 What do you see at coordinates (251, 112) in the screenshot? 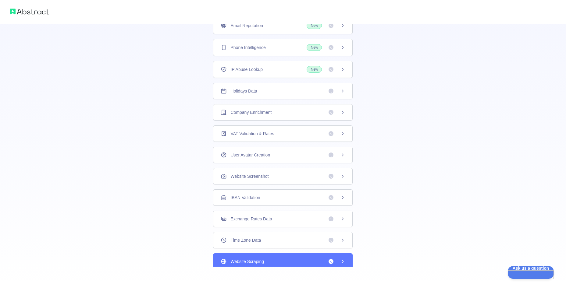
I see `span: Company Enrichment` at bounding box center [251, 112].